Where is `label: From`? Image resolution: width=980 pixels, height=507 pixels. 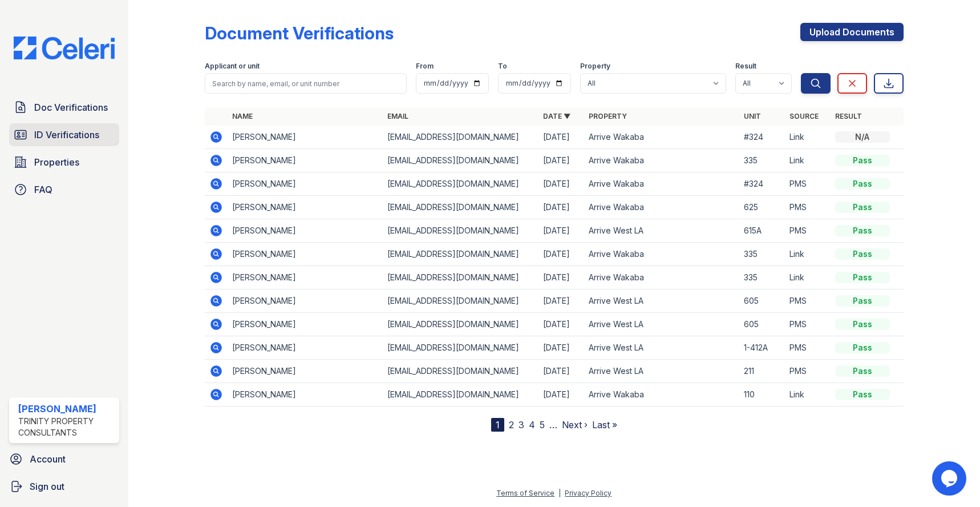
label: From is located at coordinates (424, 66).